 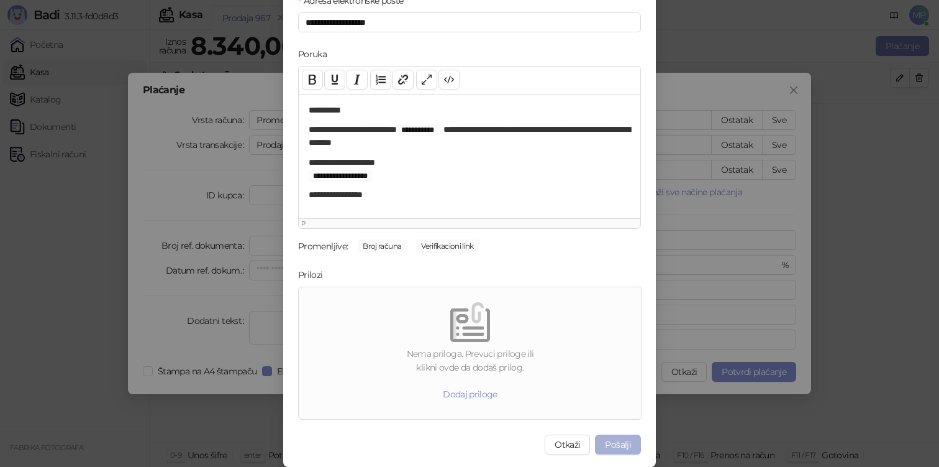 What do you see at coordinates (470, 353) in the screenshot?
I see `span: emptyNema priloga. Prevuci priloge iliklikni ovde da dodaš prilog.Dodaj priloge` at bounding box center [470, 353].